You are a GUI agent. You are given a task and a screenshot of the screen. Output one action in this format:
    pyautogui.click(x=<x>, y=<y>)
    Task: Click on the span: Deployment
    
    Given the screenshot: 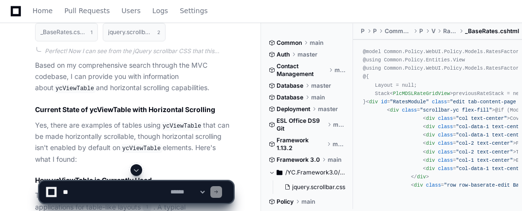 What is the action you would take?
    pyautogui.click(x=293, y=109)
    